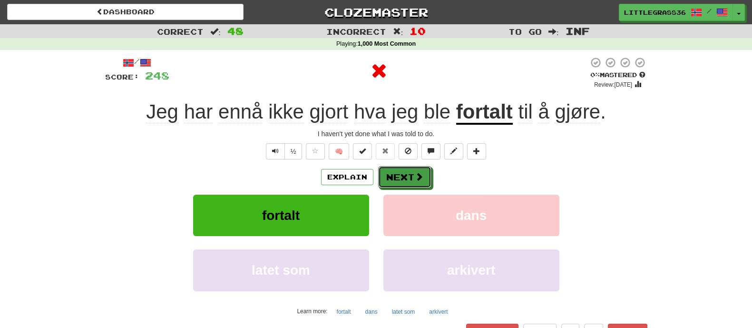 The height and width of the screenshot is (328, 752). What do you see at coordinates (618, 75) in the screenshot?
I see `div: Mastered` at bounding box center [618, 75].